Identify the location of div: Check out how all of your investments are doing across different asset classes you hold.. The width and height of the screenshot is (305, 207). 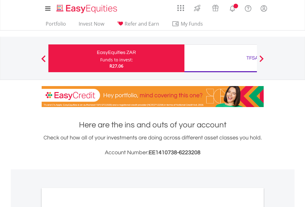
(153, 145).